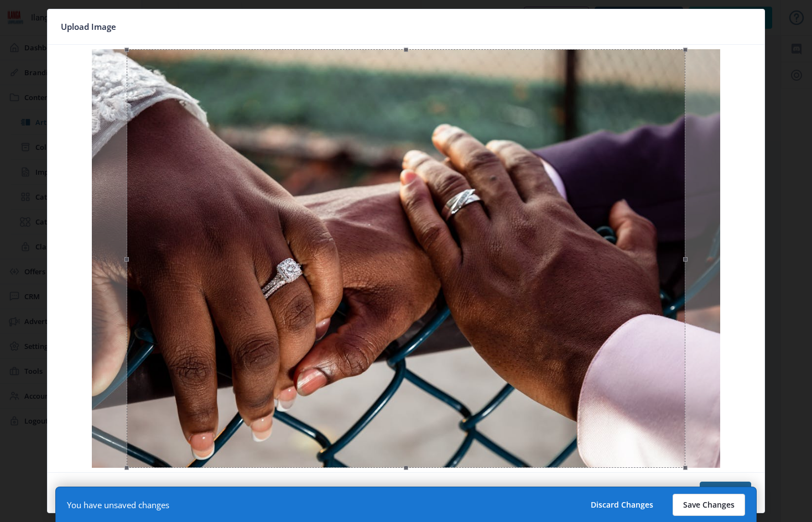  Describe the element at coordinates (83, 493) in the screenshot. I see `button: Cancel` at that location.